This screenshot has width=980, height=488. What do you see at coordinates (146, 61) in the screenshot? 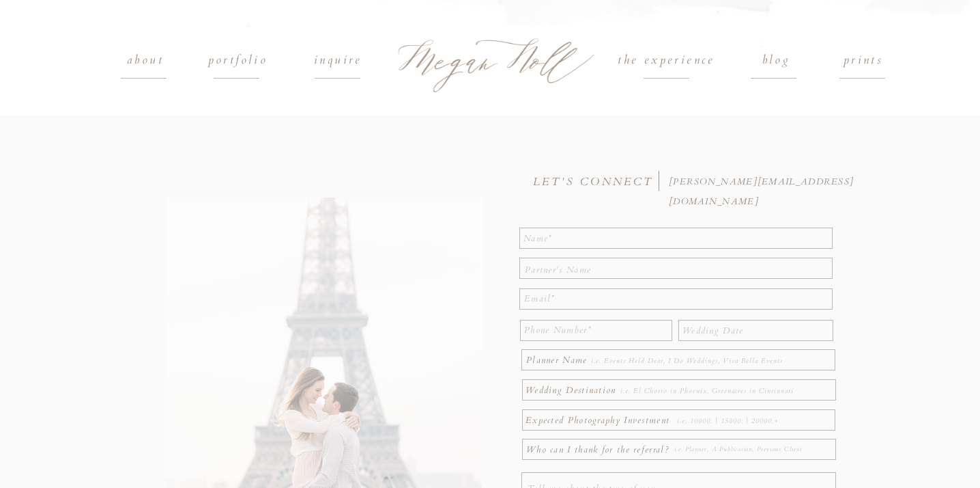
I see `a: about` at bounding box center [146, 61].